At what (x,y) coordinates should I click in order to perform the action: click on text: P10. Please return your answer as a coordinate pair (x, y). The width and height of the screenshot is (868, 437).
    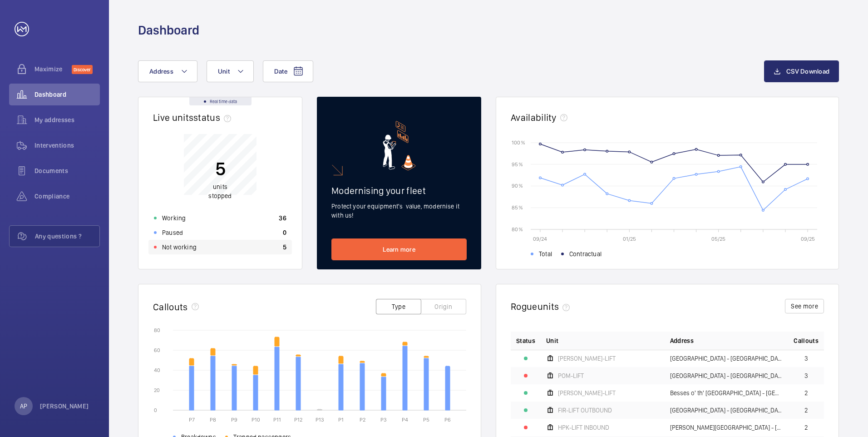
    Looking at the image, I should click on (255, 420).